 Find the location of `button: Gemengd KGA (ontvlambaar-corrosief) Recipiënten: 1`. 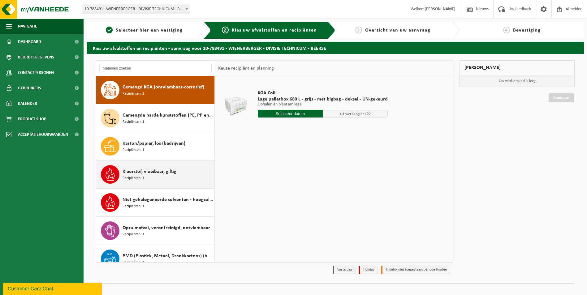

button: Gemengd KGA (ontvlambaar-corrosief) Recipiënten: 1 is located at coordinates (155, 90).